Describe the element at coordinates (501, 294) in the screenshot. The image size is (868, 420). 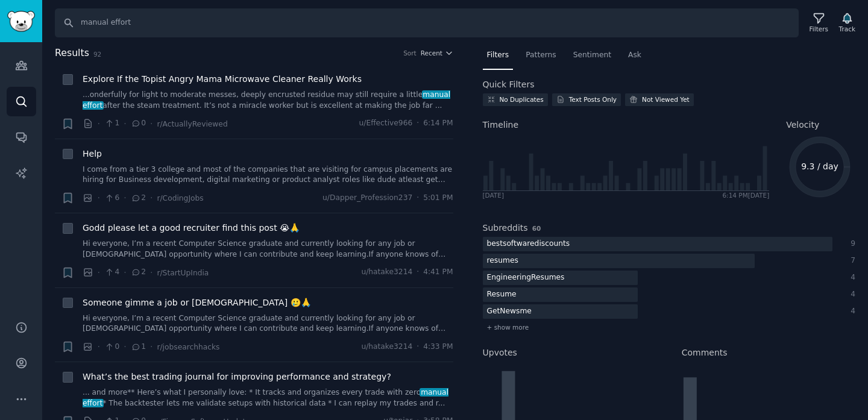
I see `div: Resume` at that location.